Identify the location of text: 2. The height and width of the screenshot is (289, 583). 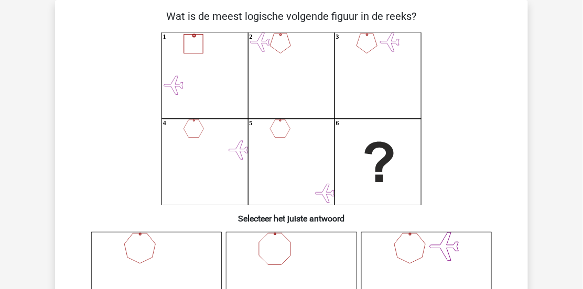
(251, 37).